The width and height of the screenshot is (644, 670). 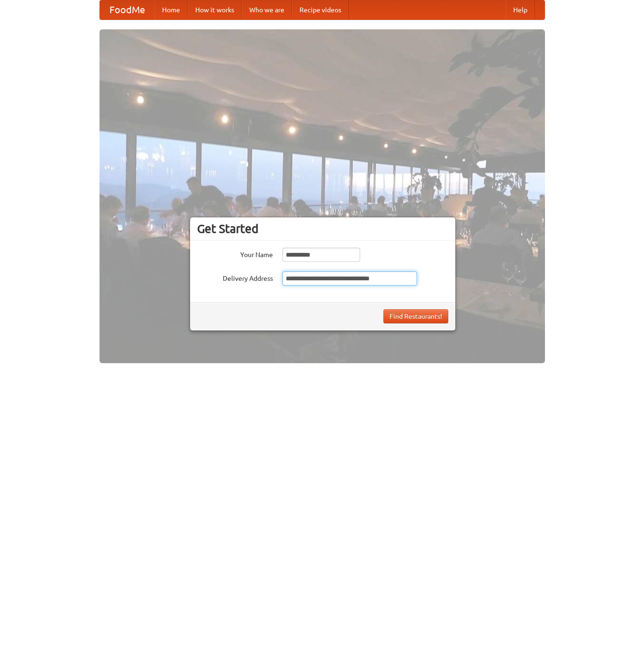 What do you see at coordinates (267, 10) in the screenshot?
I see `a: Who we are` at bounding box center [267, 10].